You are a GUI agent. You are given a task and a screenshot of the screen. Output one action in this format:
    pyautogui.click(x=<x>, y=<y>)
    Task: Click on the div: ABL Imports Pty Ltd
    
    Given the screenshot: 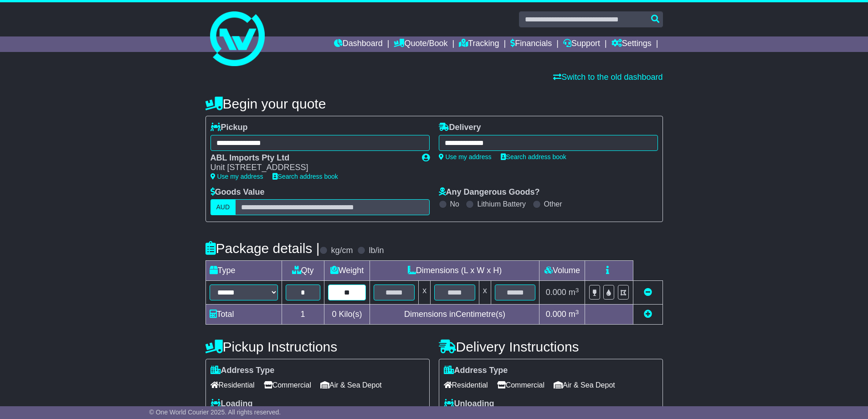 What is the action you would take?
    pyautogui.click(x=312, y=158)
    